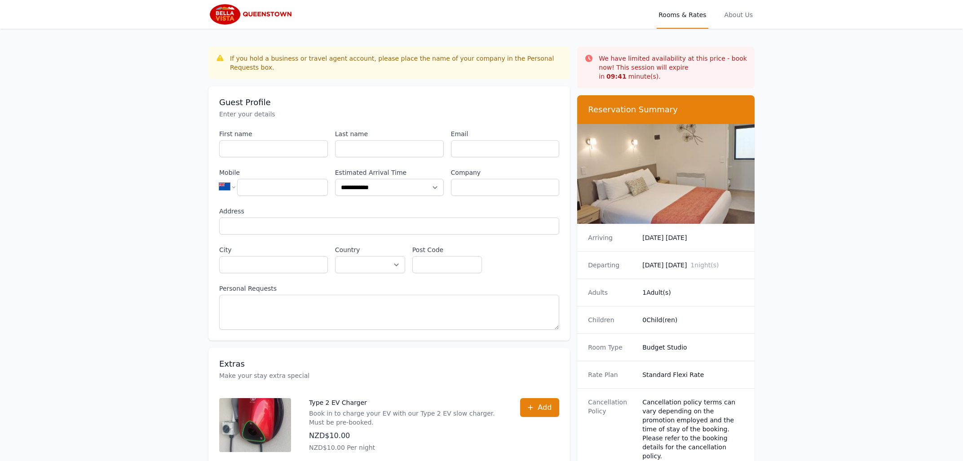  Describe the element at coordinates (704, 265) in the screenshot. I see `span: 1 night(s)` at that location.